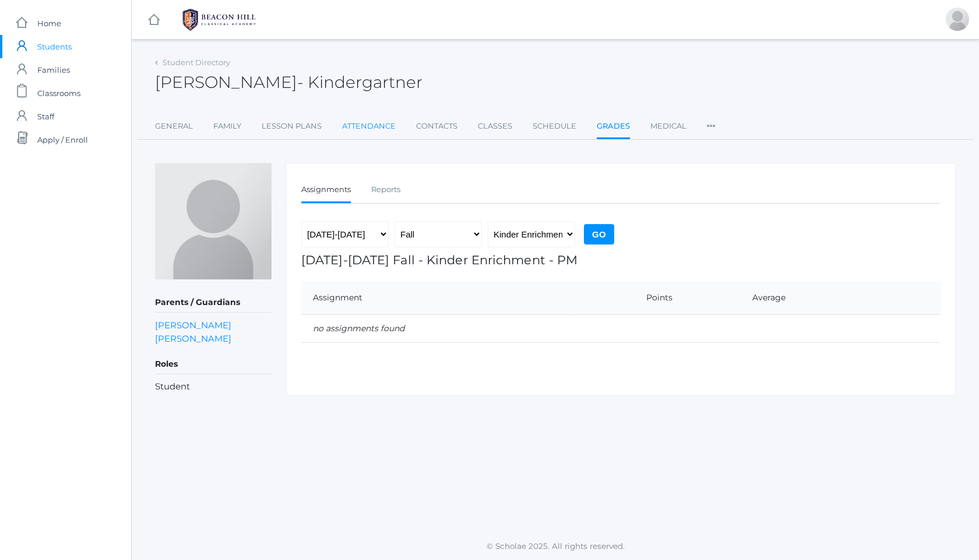 Image resolution: width=979 pixels, height=560 pixels. I want to click on span: Classrooms, so click(59, 93).